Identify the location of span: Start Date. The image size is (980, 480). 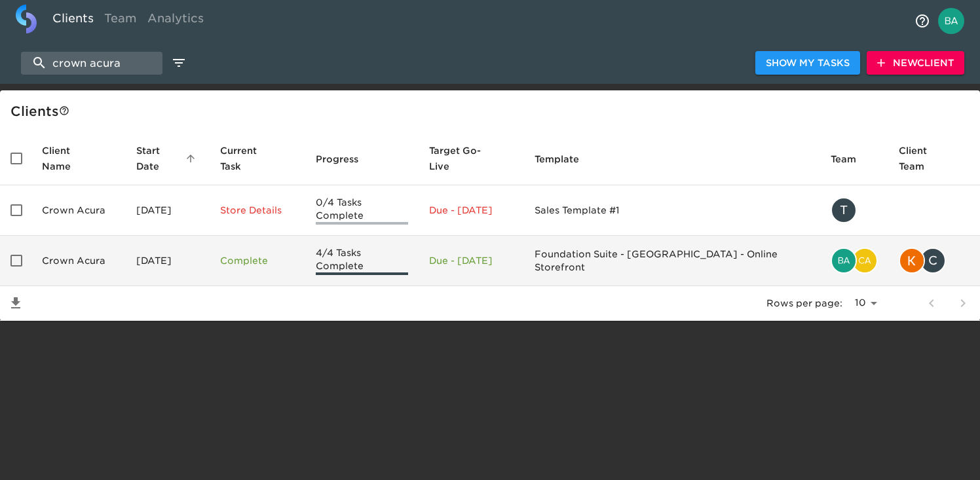
(168, 158).